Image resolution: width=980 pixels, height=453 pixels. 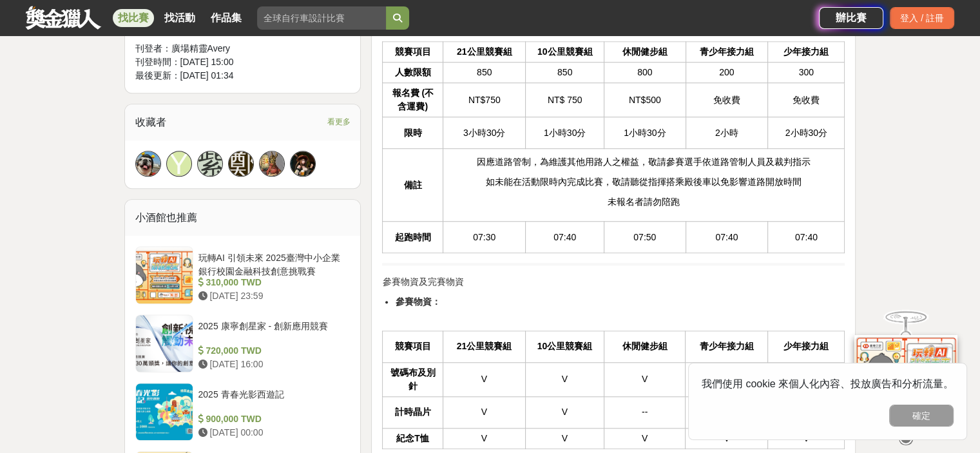 What do you see at coordinates (133, 18) in the screenshot?
I see `a: 找比賽` at bounding box center [133, 18].